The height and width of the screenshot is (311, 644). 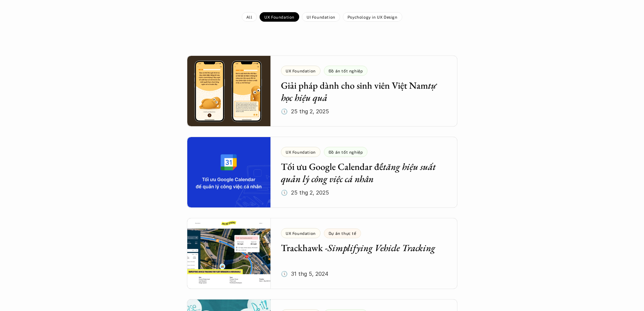 What do you see at coordinates (321, 17) in the screenshot?
I see `a: UI Foundation` at bounding box center [321, 17].